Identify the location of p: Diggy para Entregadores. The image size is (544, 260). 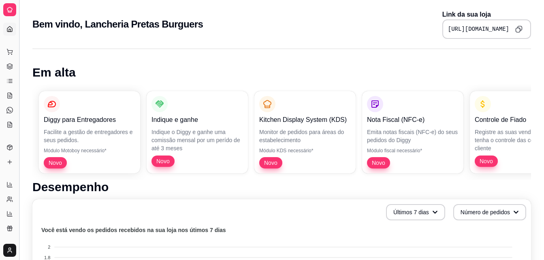
(90, 120).